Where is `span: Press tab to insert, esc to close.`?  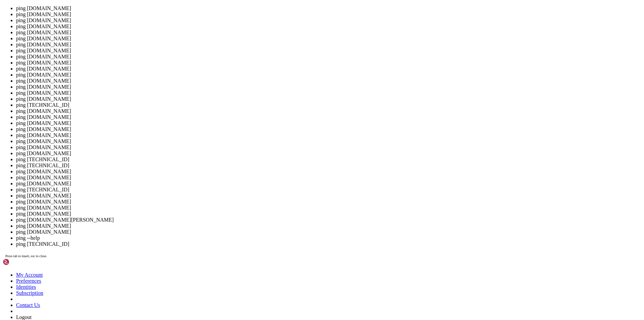 span: Press tab to insert, esc to close. is located at coordinates (26, 256).